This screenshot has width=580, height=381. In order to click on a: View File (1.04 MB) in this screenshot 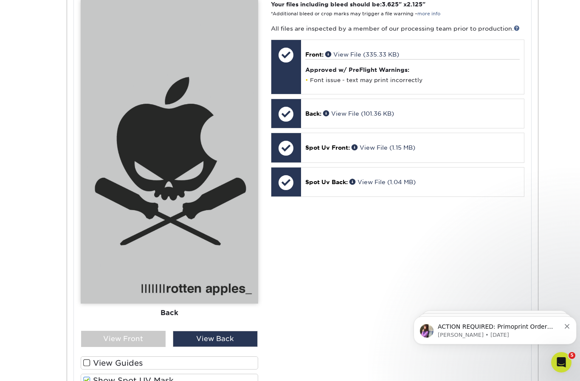, I will do `click(383, 182)`.